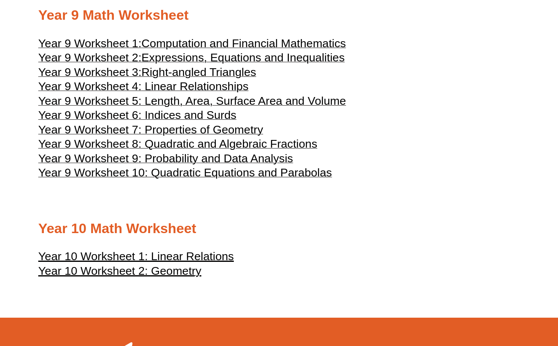  I want to click on a: Year 9 Worksheet 5: Length, Area, Surface Area and Volume, so click(192, 103).